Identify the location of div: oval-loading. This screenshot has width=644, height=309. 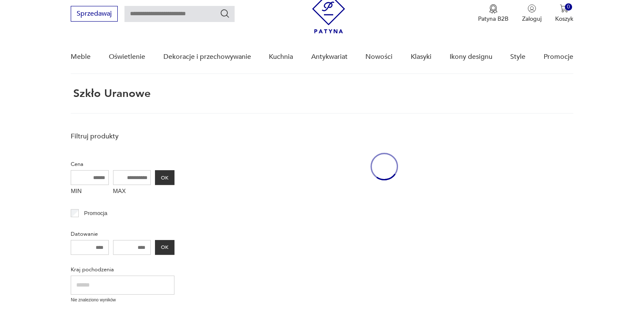
(384, 166).